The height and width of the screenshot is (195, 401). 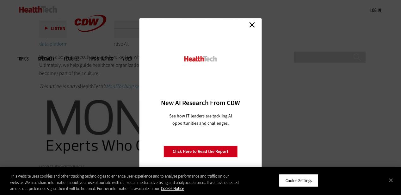 What do you see at coordinates (201, 103) in the screenshot?
I see `h3: New AI Research From CDW` at bounding box center [201, 103].